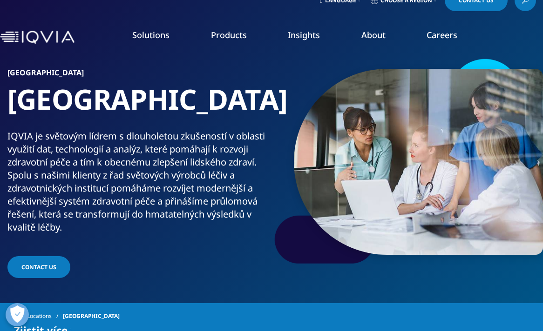 This screenshot has width=543, height=331. I want to click on a: Products, so click(229, 35).